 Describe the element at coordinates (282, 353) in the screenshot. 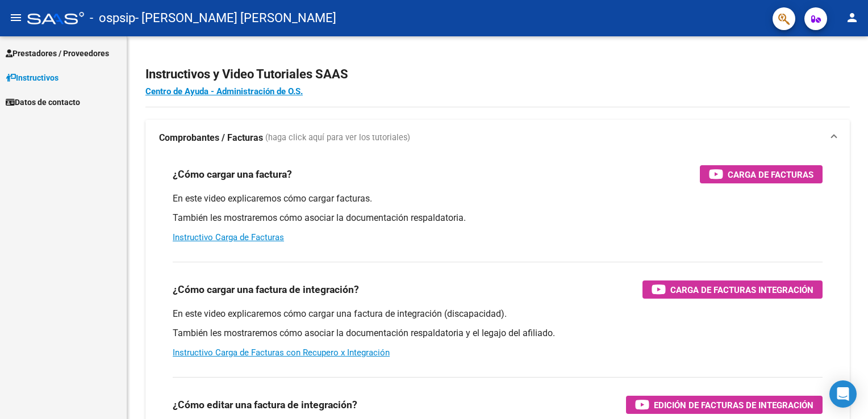

I see `a: Instructivo Carga de Facturas con Recupero x Integración` at that location.